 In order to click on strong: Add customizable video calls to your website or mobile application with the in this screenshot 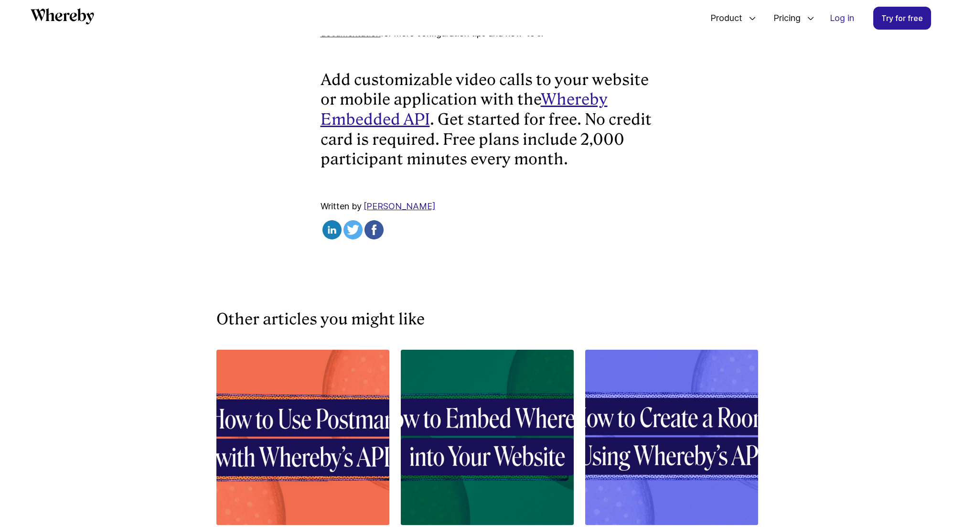, I will do `click(484, 90)`.